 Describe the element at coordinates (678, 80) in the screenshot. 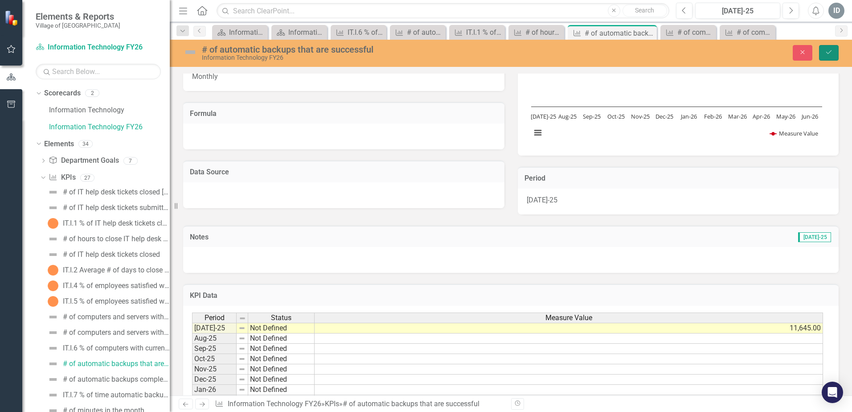

I see `div: Chart. Highcharts interactive chart.` at that location.